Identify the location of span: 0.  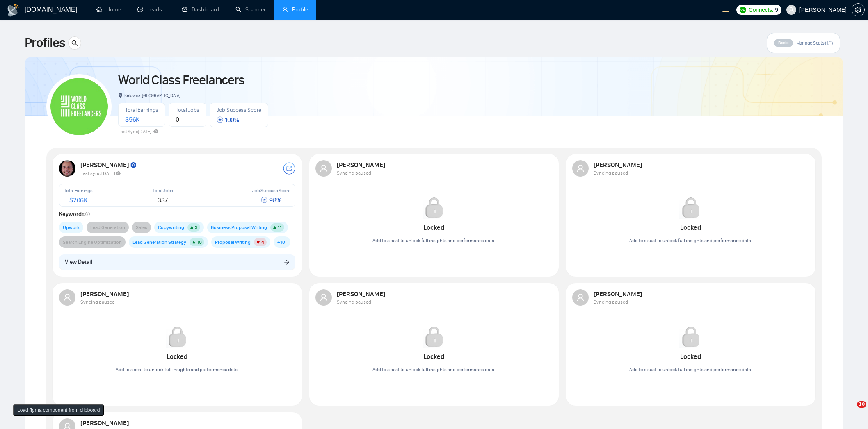
(177, 119).